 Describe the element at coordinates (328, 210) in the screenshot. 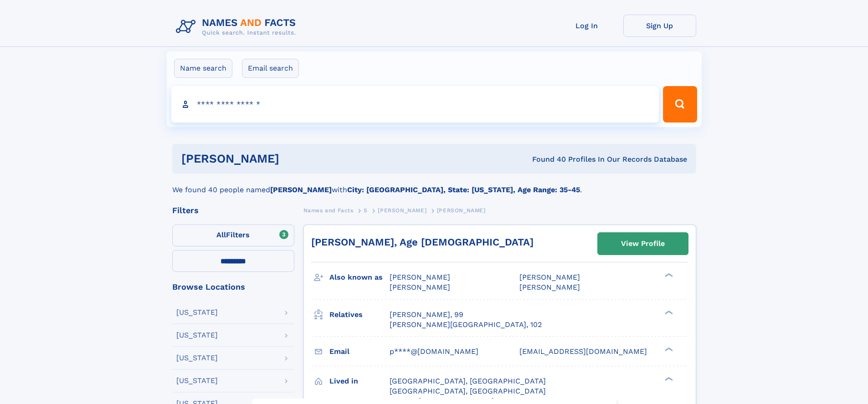

I see `a: Names and Facts` at that location.